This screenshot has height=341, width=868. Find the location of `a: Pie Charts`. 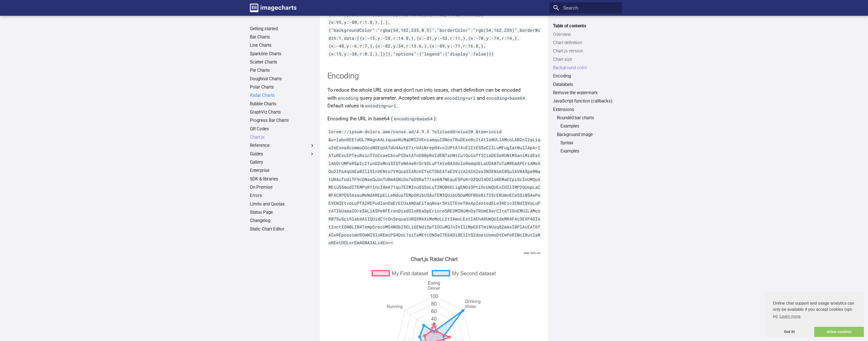

a: Pie Charts is located at coordinates (282, 71).